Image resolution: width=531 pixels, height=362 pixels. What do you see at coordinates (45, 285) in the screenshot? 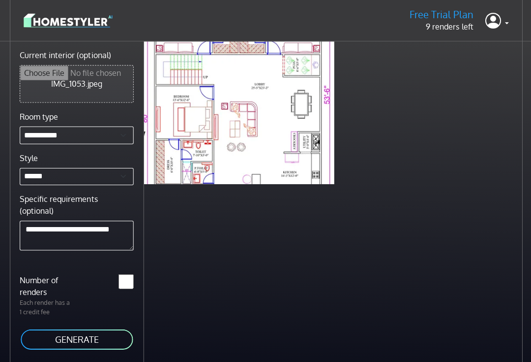
I see `label: Number of renders` at bounding box center [45, 285].